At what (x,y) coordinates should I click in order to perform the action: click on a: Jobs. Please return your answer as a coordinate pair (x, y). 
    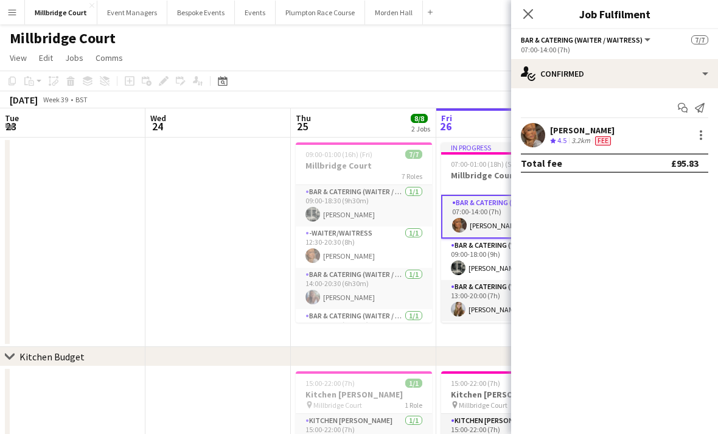
    Looking at the image, I should click on (74, 58).